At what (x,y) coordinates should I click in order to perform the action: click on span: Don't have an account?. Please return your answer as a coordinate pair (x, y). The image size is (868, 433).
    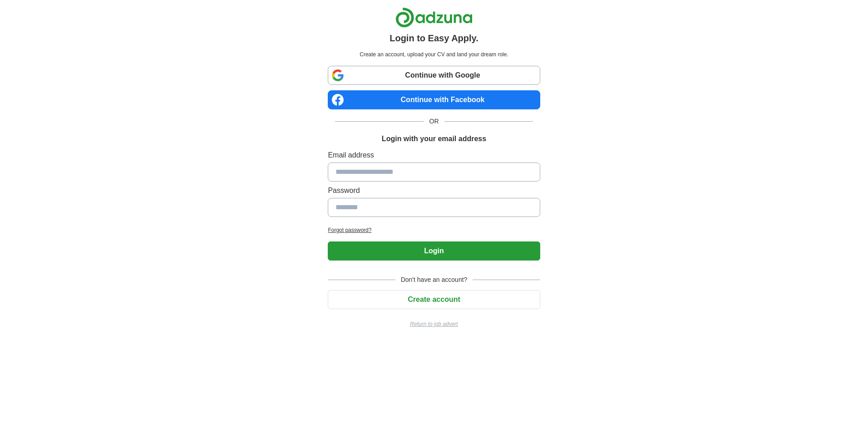
    Looking at the image, I should click on (434, 280).